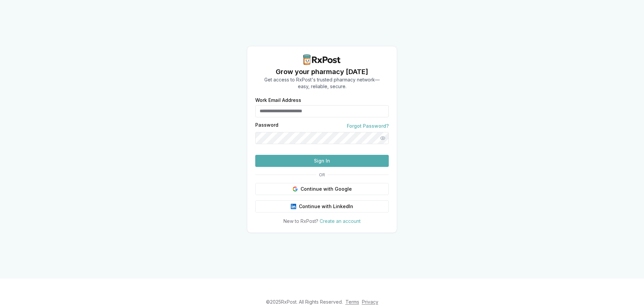 This screenshot has height=308, width=644. What do you see at coordinates (352, 302) in the screenshot?
I see `a: Terms` at bounding box center [352, 302].